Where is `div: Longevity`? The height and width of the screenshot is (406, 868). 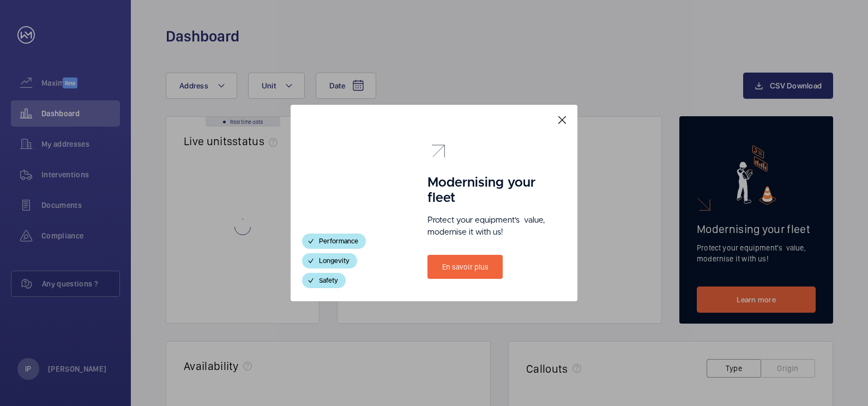 div: Longevity is located at coordinates (329, 261).